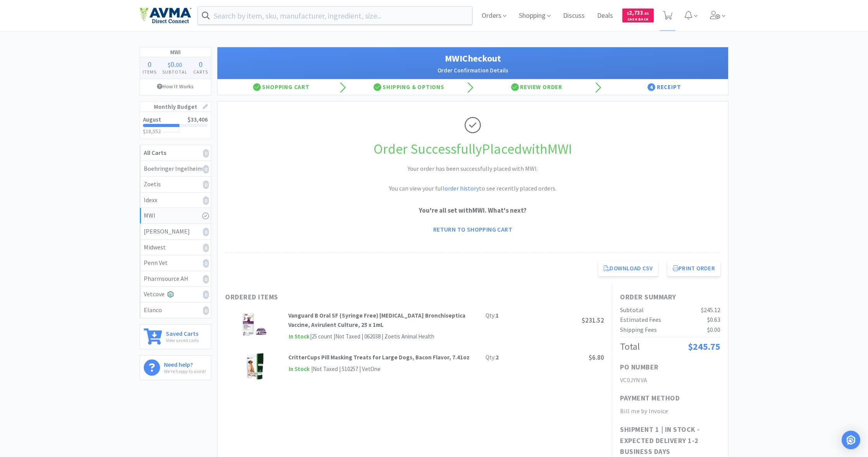 This screenshot has width=868, height=457. I want to click on div: Pharmsource AH, so click(175, 279).